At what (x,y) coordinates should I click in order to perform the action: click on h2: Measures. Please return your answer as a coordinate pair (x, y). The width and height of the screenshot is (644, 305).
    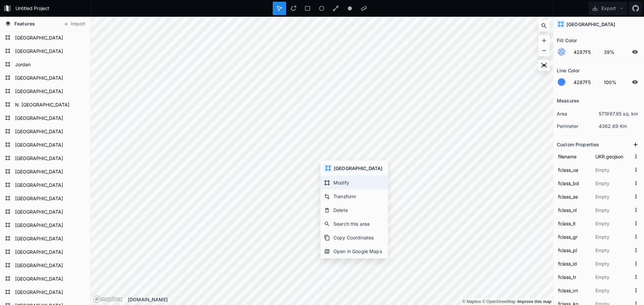
    Looking at the image, I should click on (568, 101).